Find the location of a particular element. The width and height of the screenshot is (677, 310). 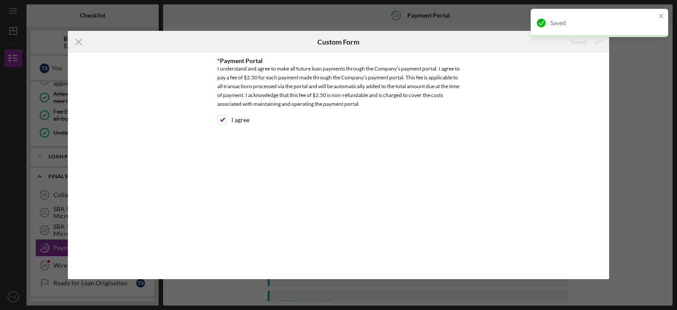

div: Saved is located at coordinates (603, 23).